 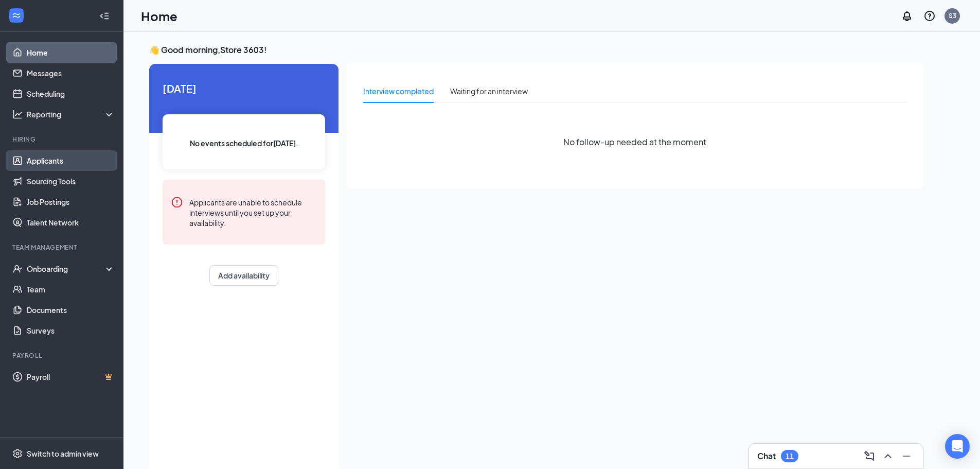 I want to click on div: Switch to admin view, so click(x=63, y=453).